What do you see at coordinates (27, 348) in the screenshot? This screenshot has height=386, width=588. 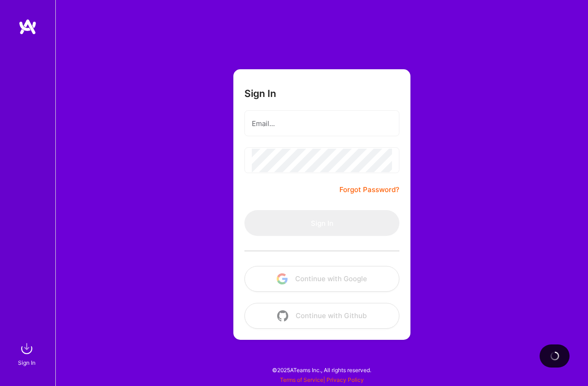 I see `img: sign in` at bounding box center [27, 348].